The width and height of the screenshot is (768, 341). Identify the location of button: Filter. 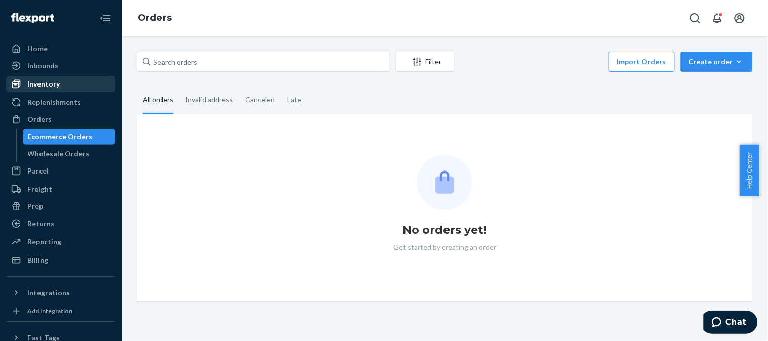
(425, 62).